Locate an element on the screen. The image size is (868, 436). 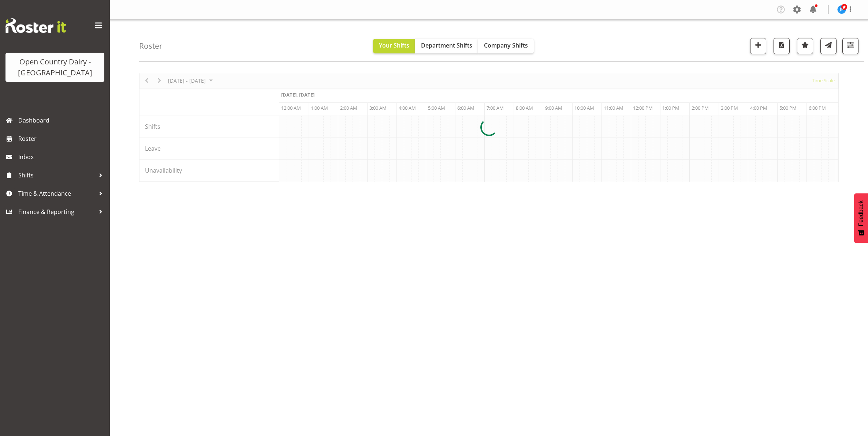
span: Your Shifts is located at coordinates (394, 46).